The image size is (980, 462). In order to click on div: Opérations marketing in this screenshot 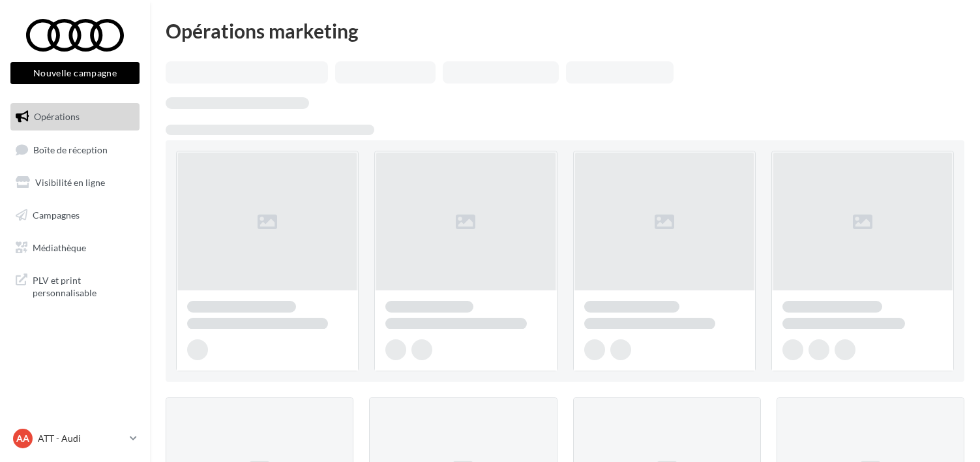, I will do `click(565, 31)`.